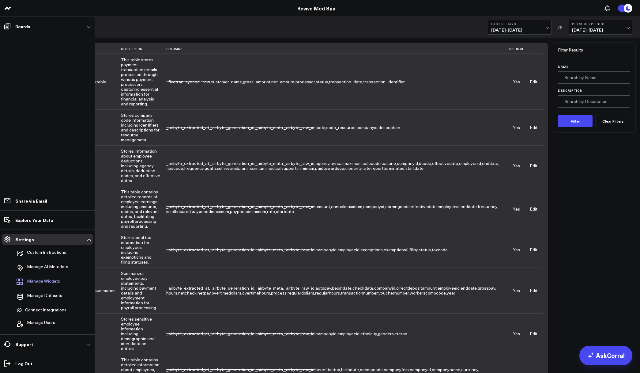  Describe the element at coordinates (416, 288) in the screenshot. I see `span: directdepositamount` at that location.